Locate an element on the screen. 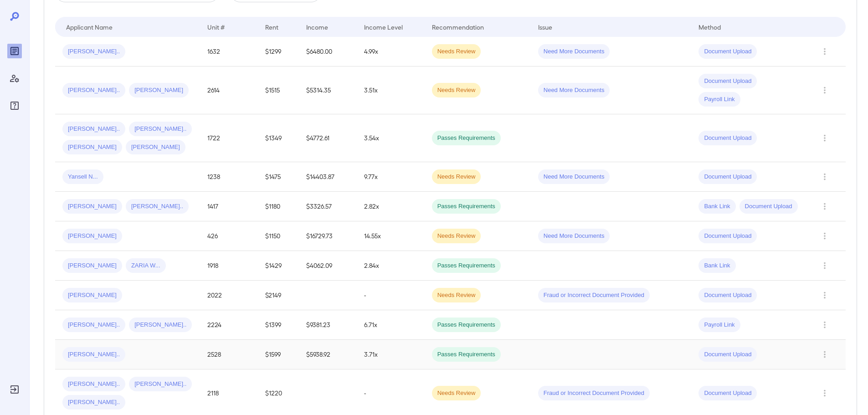 Image resolution: width=868 pixels, height=415 pixels. td: 2224 is located at coordinates (228, 325).